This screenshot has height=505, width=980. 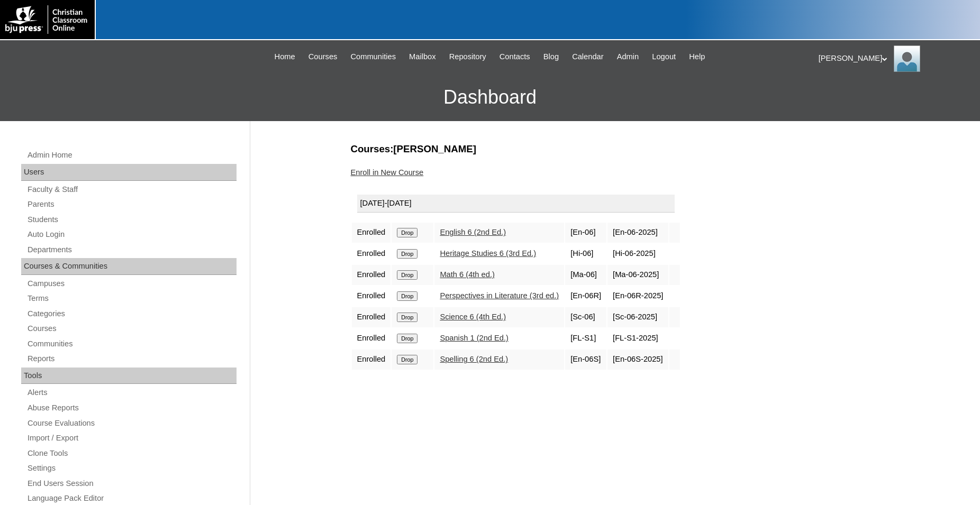 I want to click on td: [Sc-06-2025], so click(x=638, y=318).